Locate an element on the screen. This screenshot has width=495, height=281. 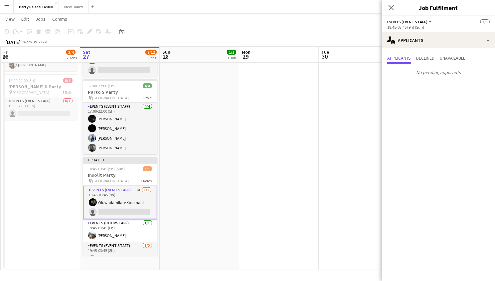
span: Fri is located at coordinates (6, 52).